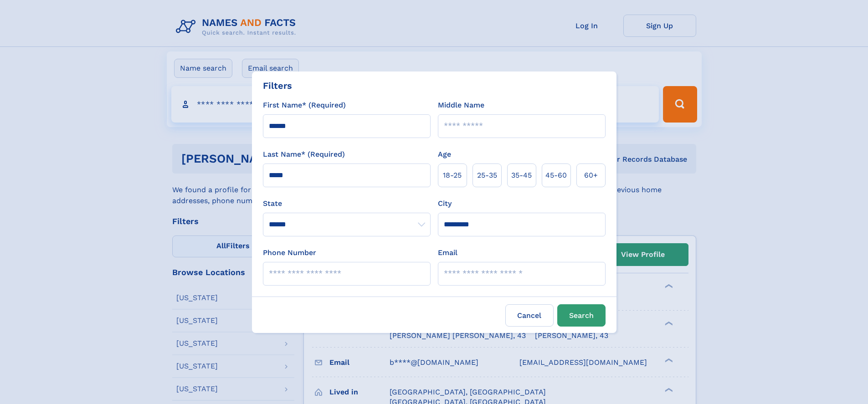 This screenshot has height=404, width=868. I want to click on label: First Name* (Required), so click(304, 105).